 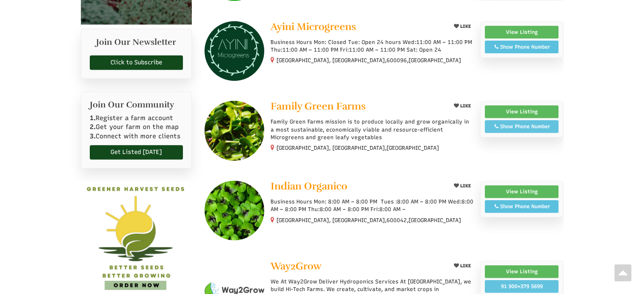 I want to click on a: Way2Grow, so click(x=357, y=267).